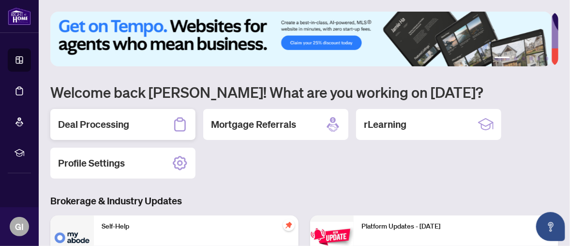 Image resolution: width=570 pixels, height=246 pixels. Describe the element at coordinates (19, 227) in the screenshot. I see `span: GI` at that location.